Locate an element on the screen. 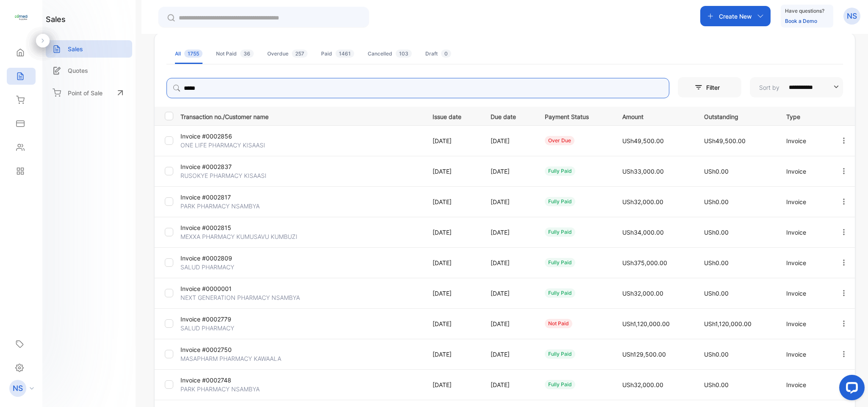 This screenshot has height=407, width=868. a: Book a Demo is located at coordinates (800, 20).